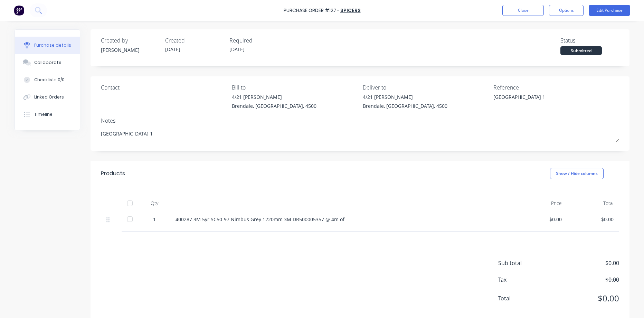 The width and height of the screenshot is (644, 318). Describe the element at coordinates (49, 80) in the screenshot. I see `div: Checklists 0/0` at that location.